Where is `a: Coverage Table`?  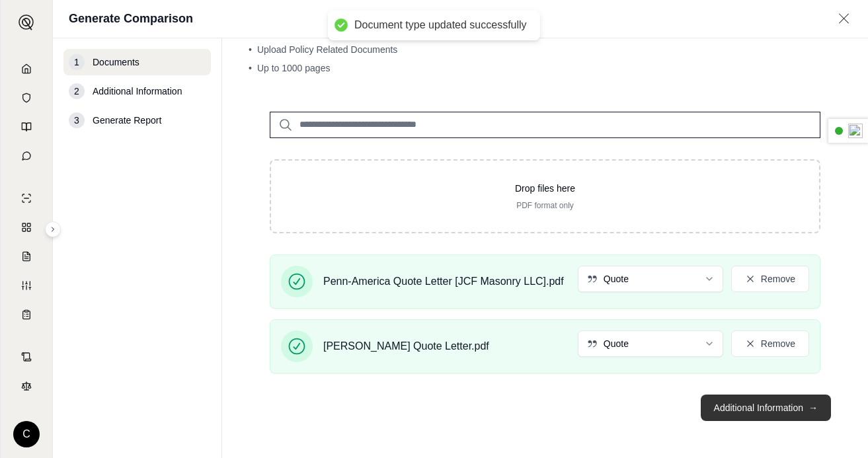 a: Coverage Table is located at coordinates (27, 315).